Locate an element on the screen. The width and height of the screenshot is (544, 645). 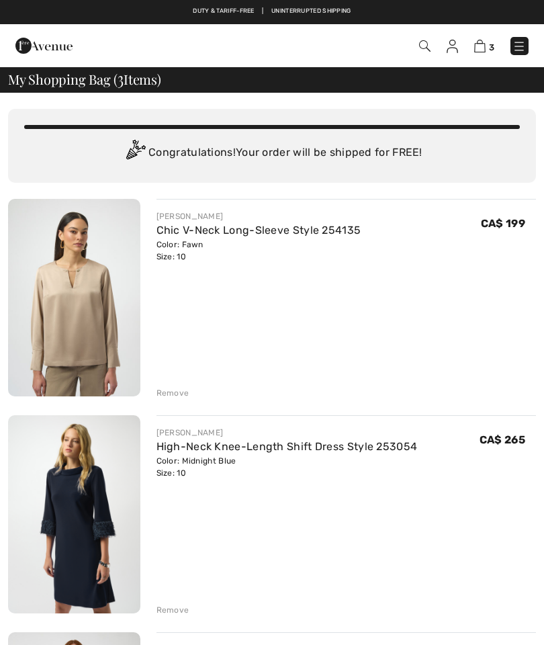
a: Chic V-Neck Long-Sleeve Style 254135 is located at coordinates (259, 230).